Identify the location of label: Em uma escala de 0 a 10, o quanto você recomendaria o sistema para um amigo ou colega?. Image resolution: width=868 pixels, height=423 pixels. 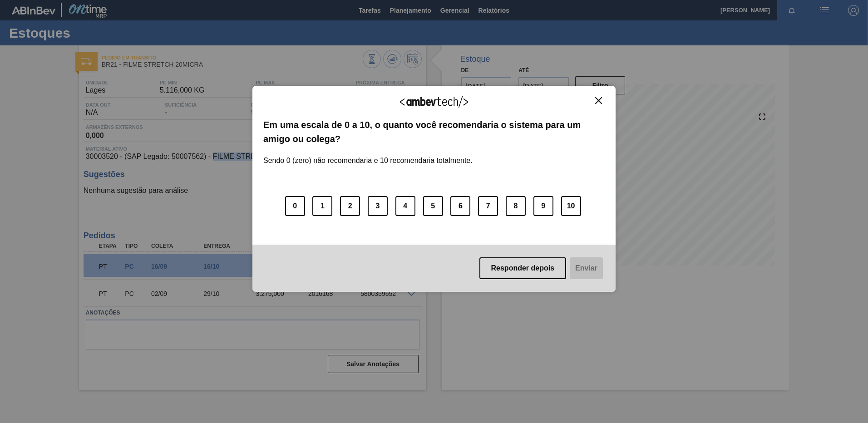
(434, 132).